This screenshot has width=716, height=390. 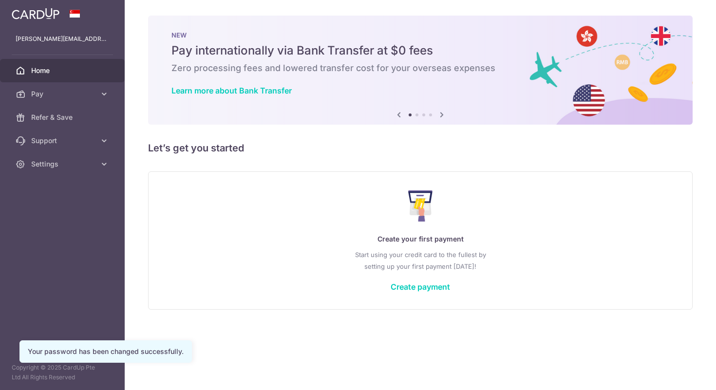 I want to click on img: Make Payment, so click(x=420, y=206).